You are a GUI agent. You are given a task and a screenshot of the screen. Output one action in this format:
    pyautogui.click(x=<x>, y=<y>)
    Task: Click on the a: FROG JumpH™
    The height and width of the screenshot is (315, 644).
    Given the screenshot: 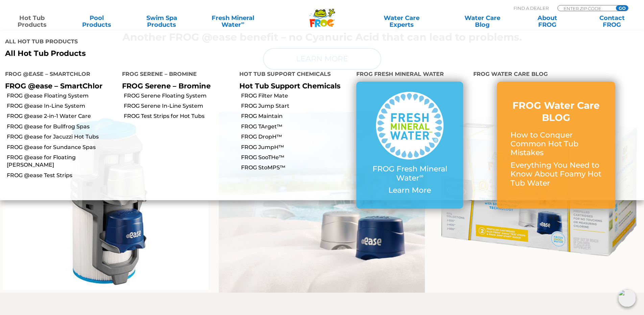 What is the action you would take?
    pyautogui.click(x=296, y=147)
    